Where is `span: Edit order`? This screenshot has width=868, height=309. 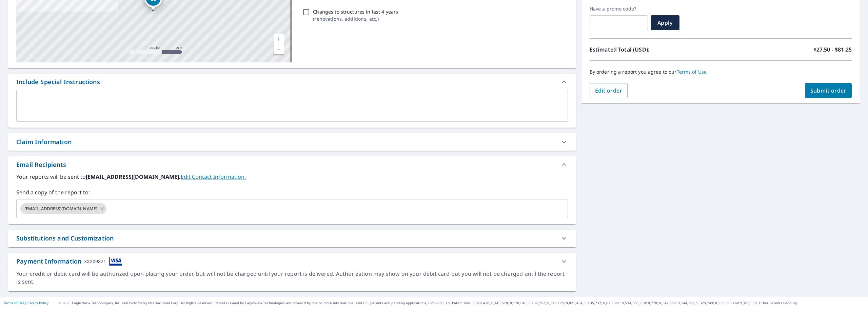 span: Edit order is located at coordinates (608, 90).